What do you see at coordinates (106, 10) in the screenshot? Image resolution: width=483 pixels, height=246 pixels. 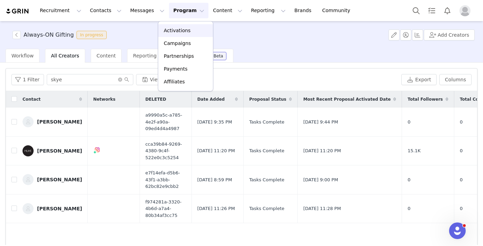 I see `button: Contacts` at bounding box center [106, 10].